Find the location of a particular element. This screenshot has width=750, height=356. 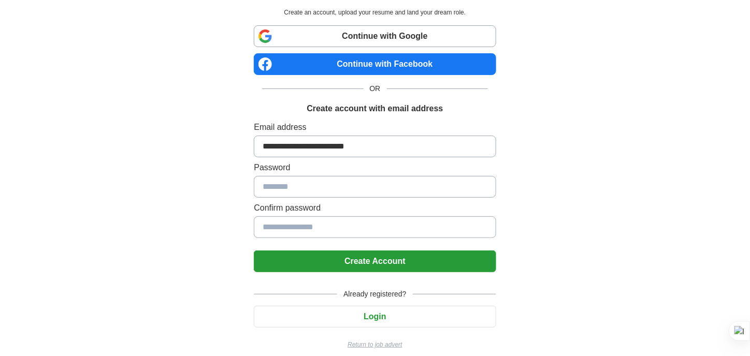

button: Create Account is located at coordinates (374, 261).